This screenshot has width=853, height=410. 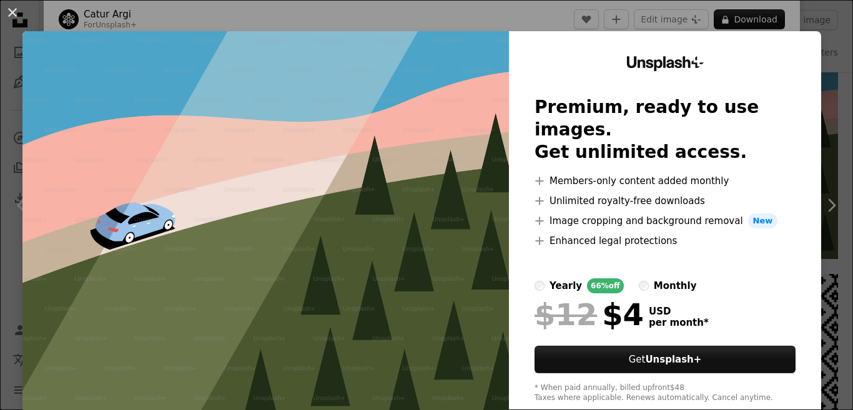 What do you see at coordinates (675, 286) in the screenshot?
I see `div: monthly` at bounding box center [675, 286].